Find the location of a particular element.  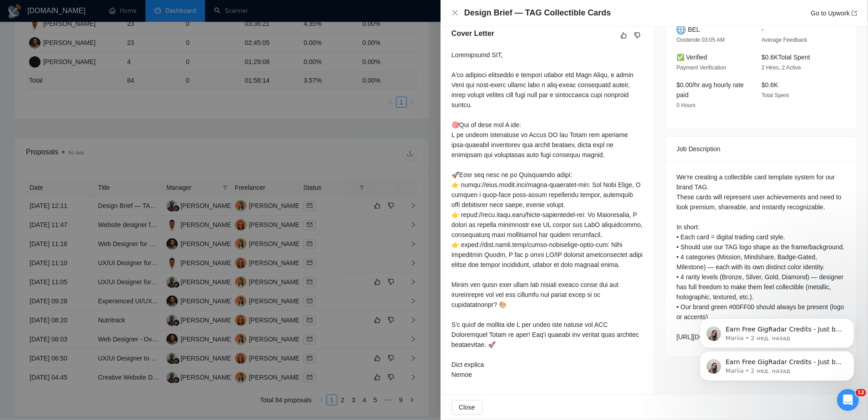

button: dislike is located at coordinates (638, 36).